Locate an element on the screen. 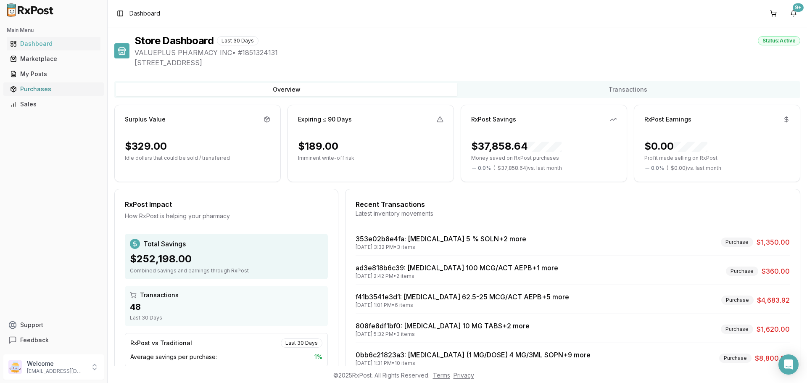 The width and height of the screenshot is (807, 383). span: 1 % is located at coordinates (318, 357).